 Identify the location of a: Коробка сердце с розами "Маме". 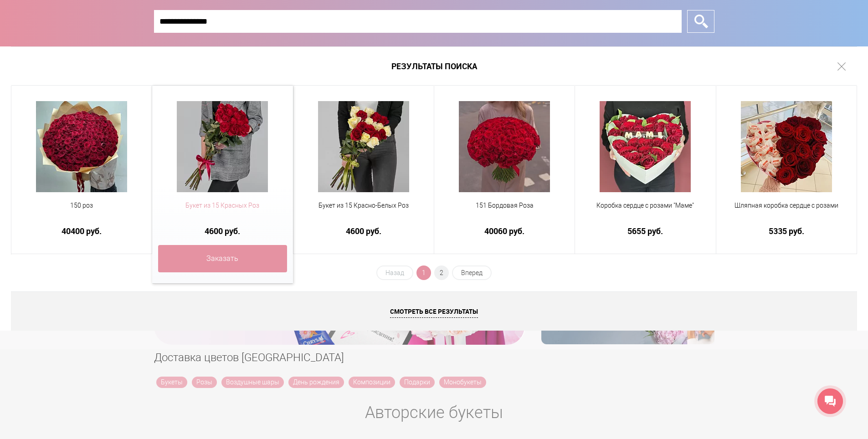
(645, 211).